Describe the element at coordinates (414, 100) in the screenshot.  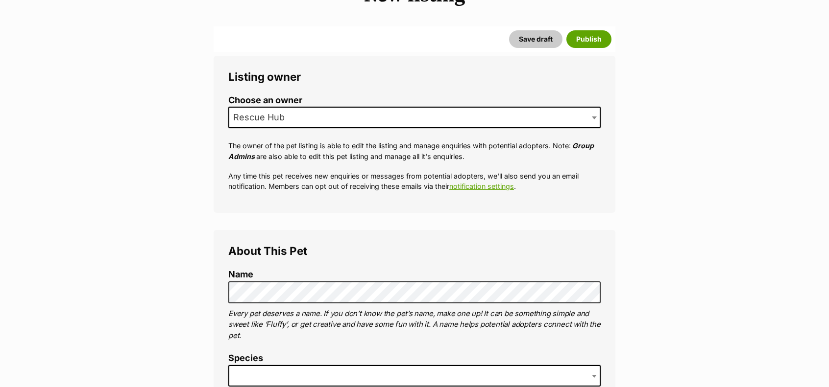
I see `label: Choose an owner` at that location.